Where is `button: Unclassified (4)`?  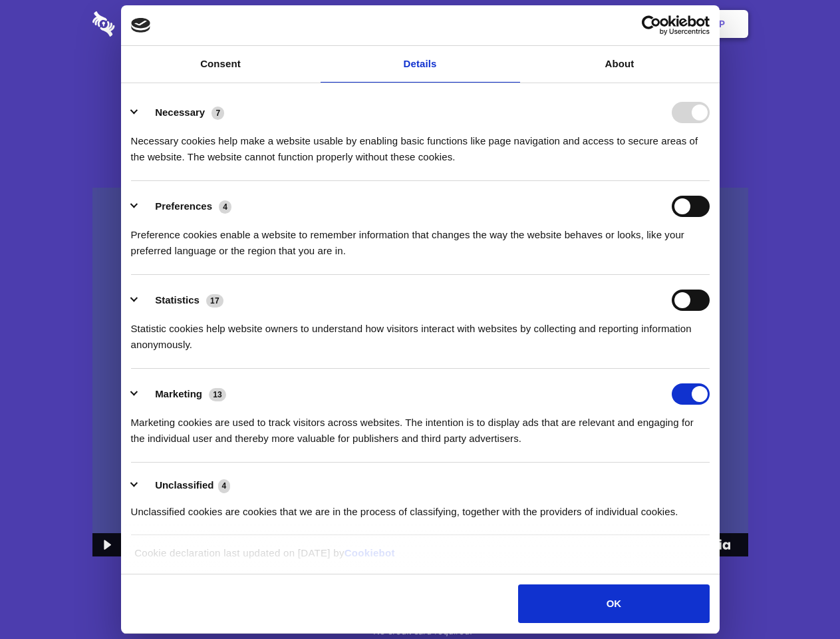 button: Unclassified (4) is located at coordinates (185, 485).